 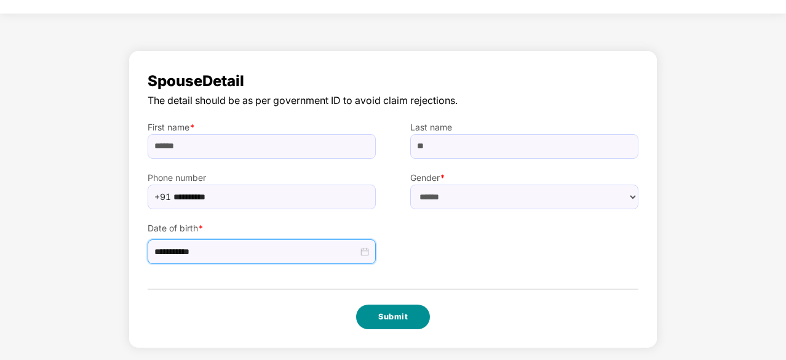 I want to click on label: Date of birth, so click(x=261, y=228).